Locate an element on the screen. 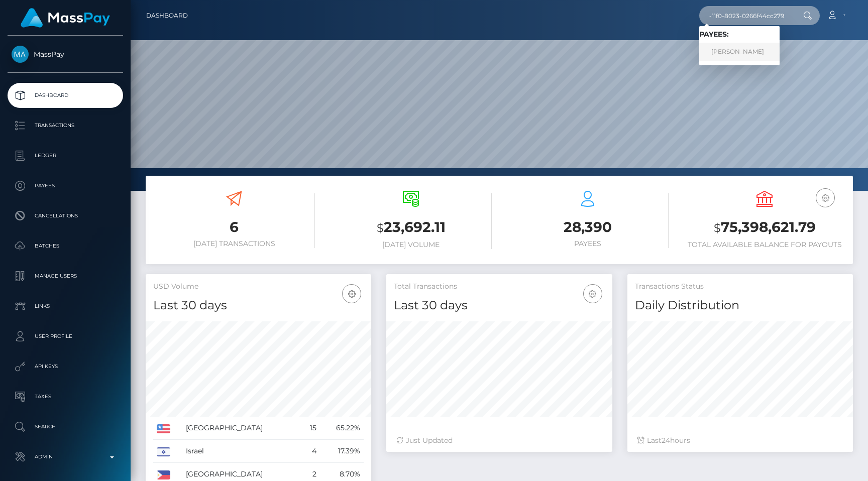  a: Admin is located at coordinates (65, 457).